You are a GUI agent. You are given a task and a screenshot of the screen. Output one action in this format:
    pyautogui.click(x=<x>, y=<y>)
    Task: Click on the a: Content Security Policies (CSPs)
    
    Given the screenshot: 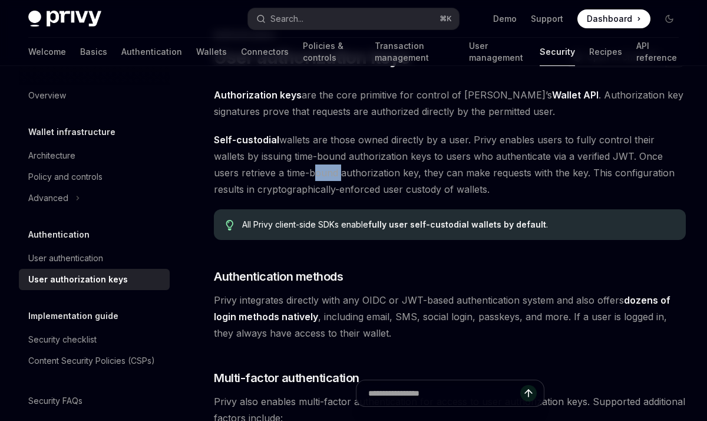 What is the action you would take?
    pyautogui.click(x=94, y=361)
    